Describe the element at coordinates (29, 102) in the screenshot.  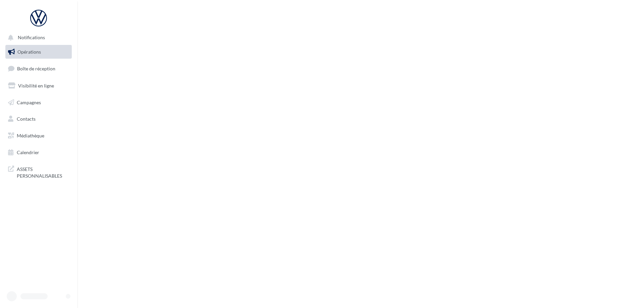
I see `span: Campagnes` at that location.